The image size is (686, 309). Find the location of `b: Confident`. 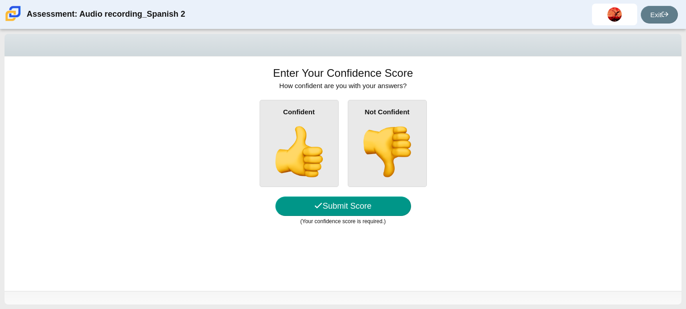

b: Confident is located at coordinates (299, 112).